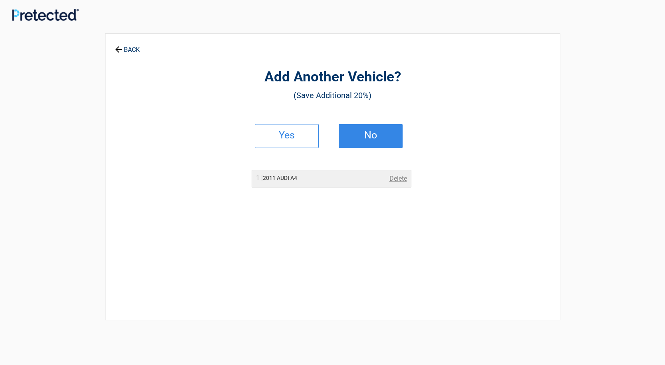 The image size is (665, 365). I want to click on img: Main Logo, so click(45, 15).